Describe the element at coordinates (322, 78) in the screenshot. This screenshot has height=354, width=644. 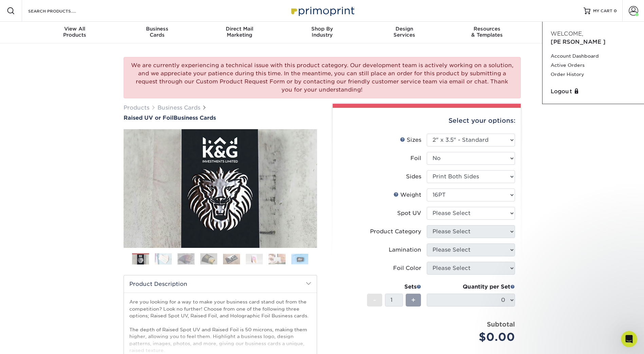
I see `div: We are currently experiencing a technical issue with this product category. Our development team ...` at that location.